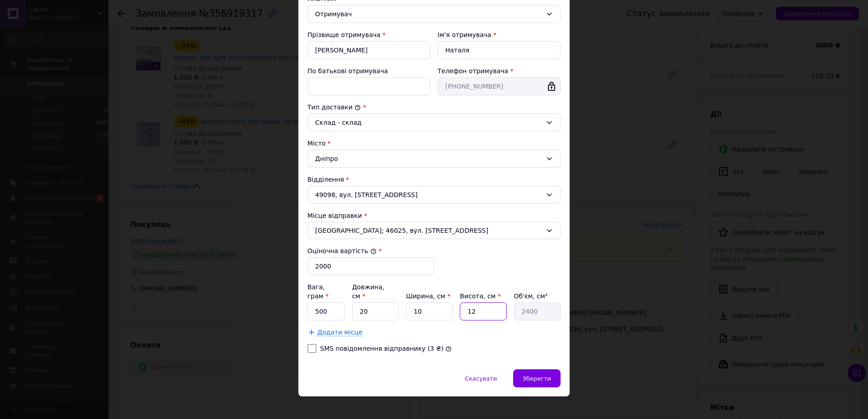 The height and width of the screenshot is (419, 868). Describe the element at coordinates (499, 86) in the screenshot. I see `input: +380` at that location.